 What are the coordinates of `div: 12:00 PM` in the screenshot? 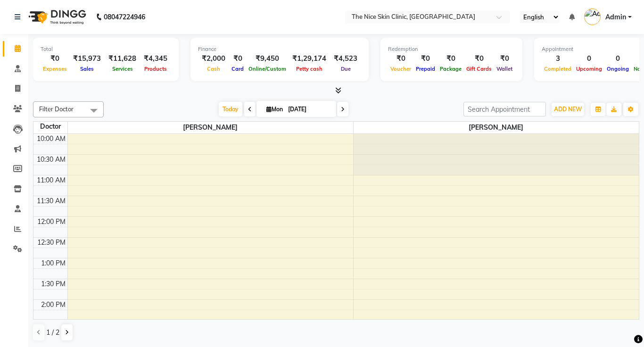 It's located at (51, 221).